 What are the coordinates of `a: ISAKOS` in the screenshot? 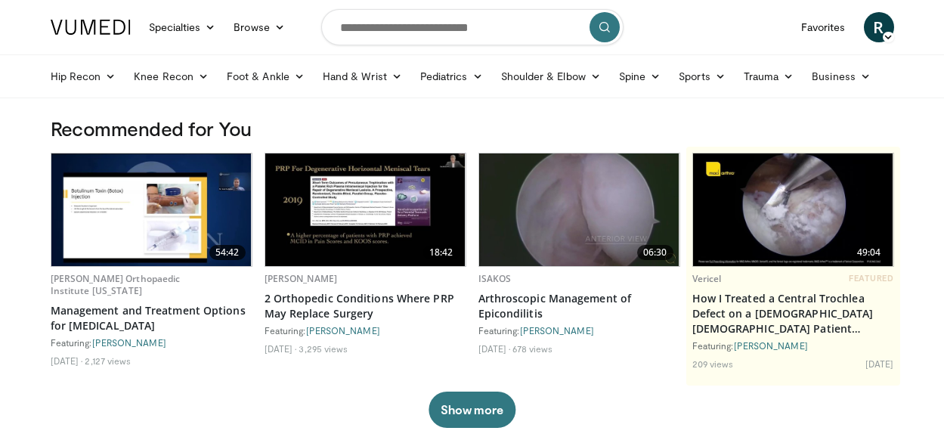 It's located at (495, 278).